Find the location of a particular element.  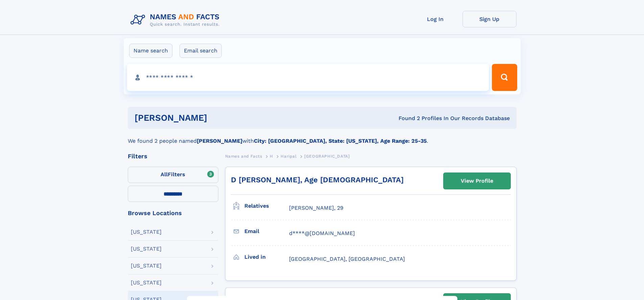

a: Sign Up is located at coordinates (490, 19).